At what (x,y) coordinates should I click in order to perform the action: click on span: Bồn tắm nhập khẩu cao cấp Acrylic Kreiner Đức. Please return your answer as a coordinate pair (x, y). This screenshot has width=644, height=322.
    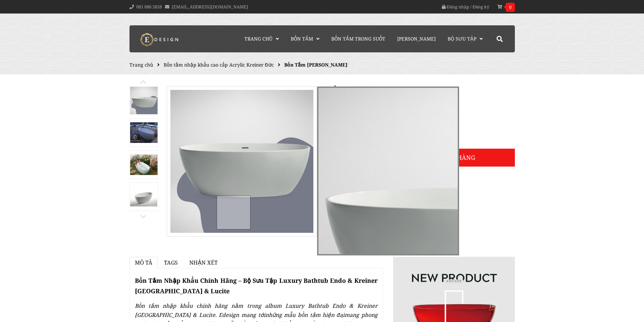
    Looking at the image, I should click on (219, 65).